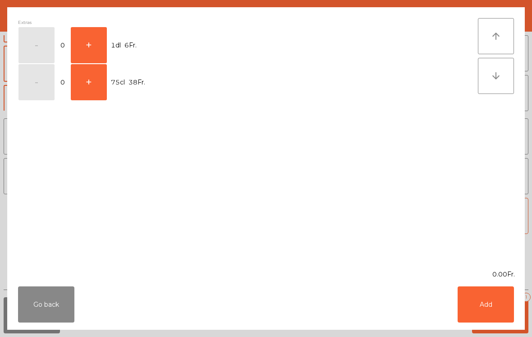 The height and width of the screenshot is (337, 532). What do you see at coordinates (496, 36) in the screenshot?
I see `button: arrow_upward` at bounding box center [496, 36].